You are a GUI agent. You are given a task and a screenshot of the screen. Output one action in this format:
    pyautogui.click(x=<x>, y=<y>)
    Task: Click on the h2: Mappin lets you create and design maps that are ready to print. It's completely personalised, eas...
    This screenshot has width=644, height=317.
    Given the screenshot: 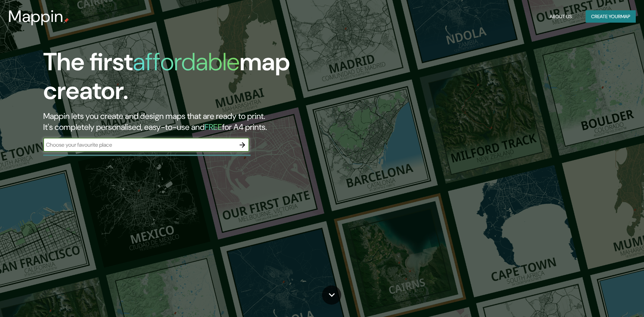 What is the action you would take?
    pyautogui.click(x=204, y=121)
    